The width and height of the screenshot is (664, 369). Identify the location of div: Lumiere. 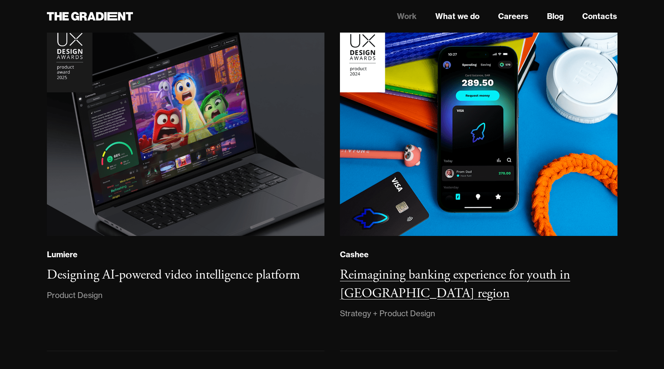
(62, 254).